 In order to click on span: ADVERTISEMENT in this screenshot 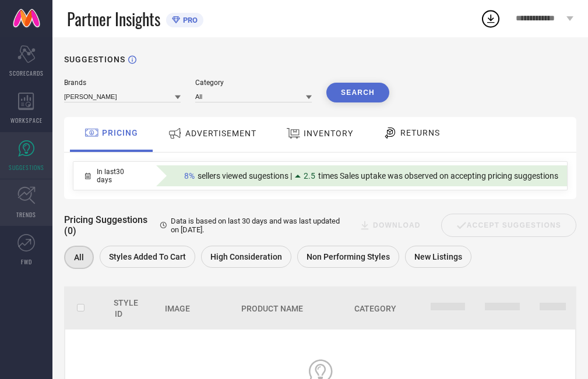, I will do `click(220, 133)`.